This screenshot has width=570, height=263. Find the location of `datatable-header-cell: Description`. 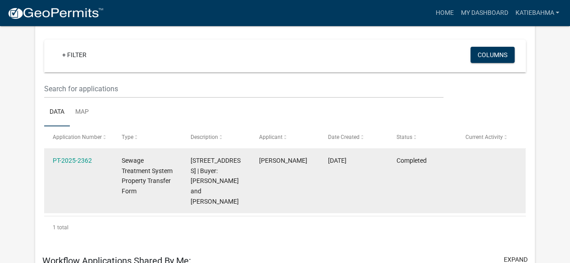

datatable-header-cell: Description is located at coordinates (216, 137).